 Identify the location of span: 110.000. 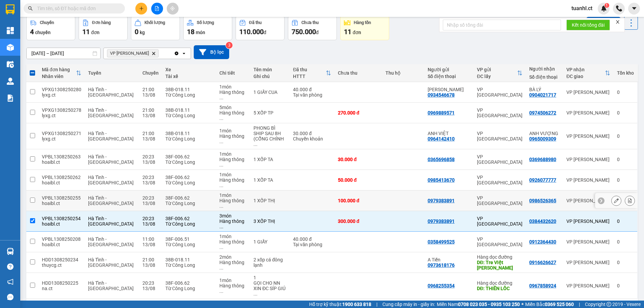
(252, 32).